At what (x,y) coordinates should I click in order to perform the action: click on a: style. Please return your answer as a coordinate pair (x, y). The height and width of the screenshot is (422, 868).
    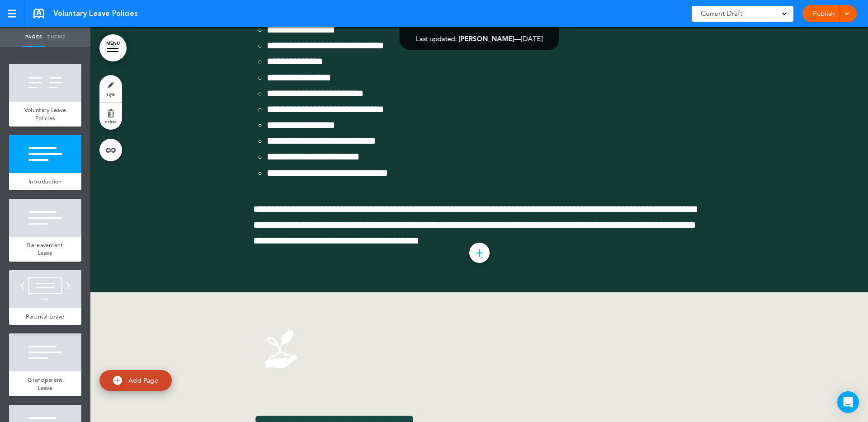
    Looking at the image, I should click on (111, 88).